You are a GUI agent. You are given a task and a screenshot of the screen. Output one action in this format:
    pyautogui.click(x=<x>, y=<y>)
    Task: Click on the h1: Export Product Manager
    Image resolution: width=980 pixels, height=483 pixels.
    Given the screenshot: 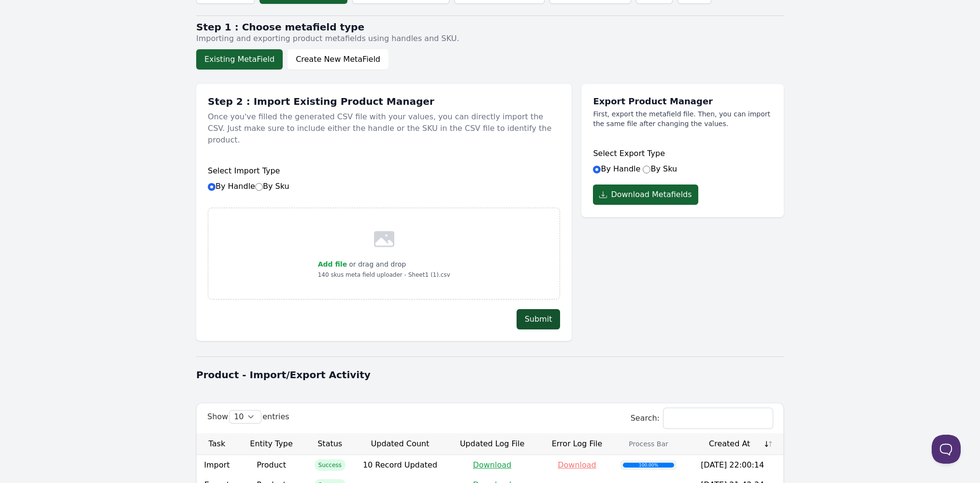 What is the action you would take?
    pyautogui.click(x=682, y=102)
    